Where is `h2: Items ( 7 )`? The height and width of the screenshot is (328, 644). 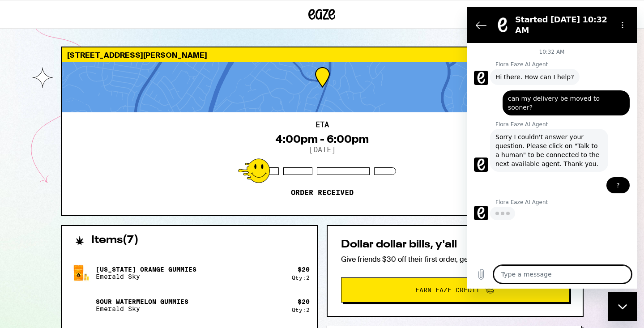
h2: Items ( 7 ) is located at coordinates (115, 240).